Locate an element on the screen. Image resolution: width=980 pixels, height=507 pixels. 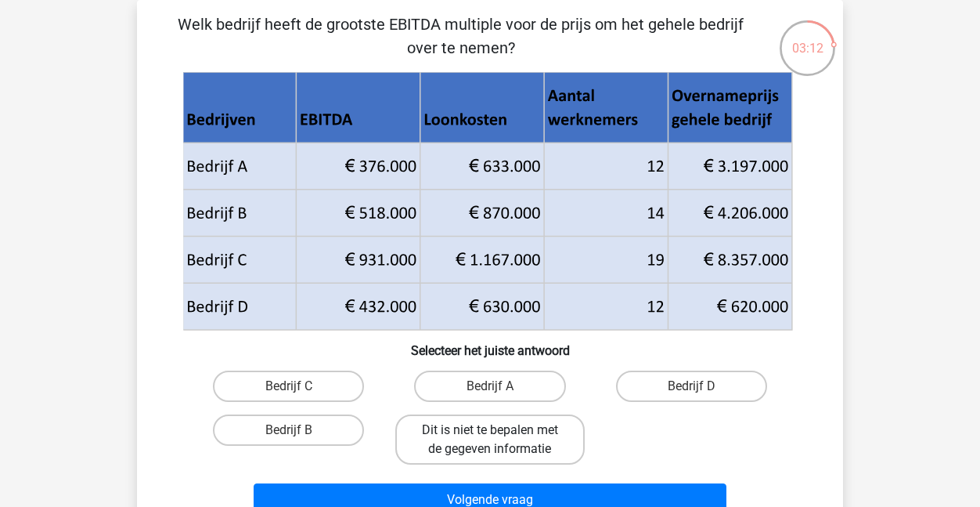
label: Bedrijf B is located at coordinates (288, 430).